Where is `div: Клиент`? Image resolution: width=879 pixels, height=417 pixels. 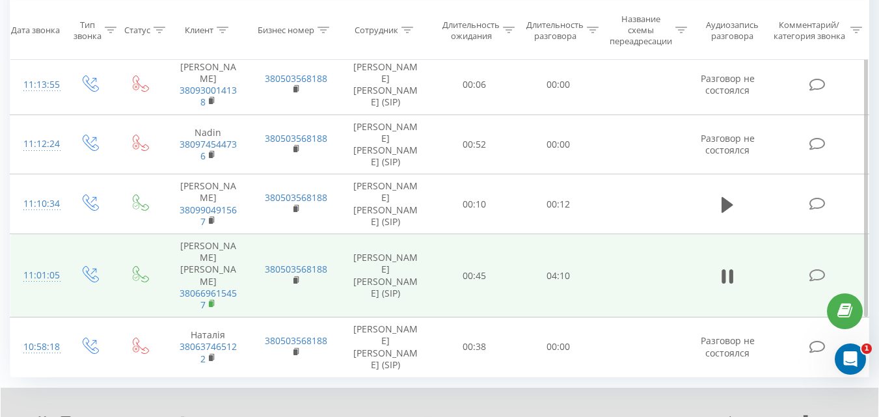 div: Клиент is located at coordinates (199, 30).